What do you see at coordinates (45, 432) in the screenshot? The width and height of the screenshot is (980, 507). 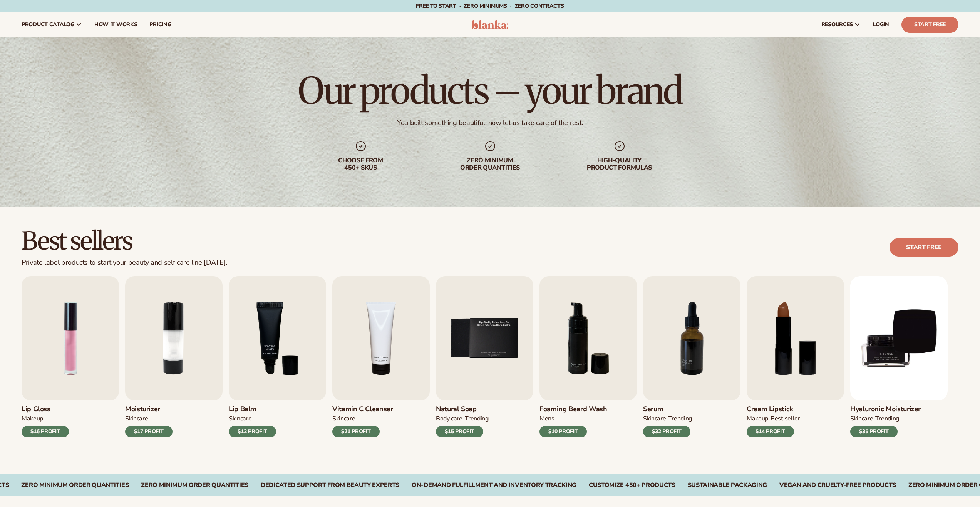 I see `div: $16 PROFIT` at bounding box center [45, 432].